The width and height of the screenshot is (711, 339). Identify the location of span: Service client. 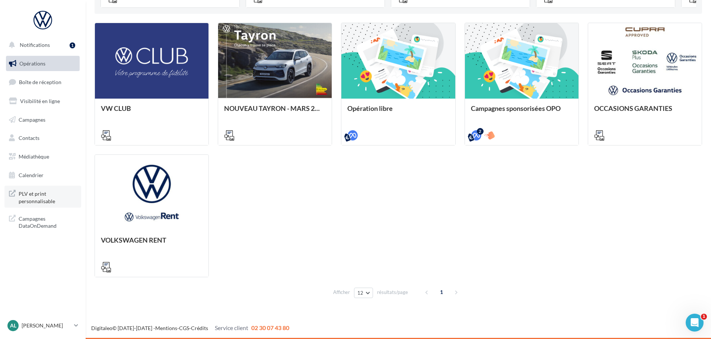
(232, 328).